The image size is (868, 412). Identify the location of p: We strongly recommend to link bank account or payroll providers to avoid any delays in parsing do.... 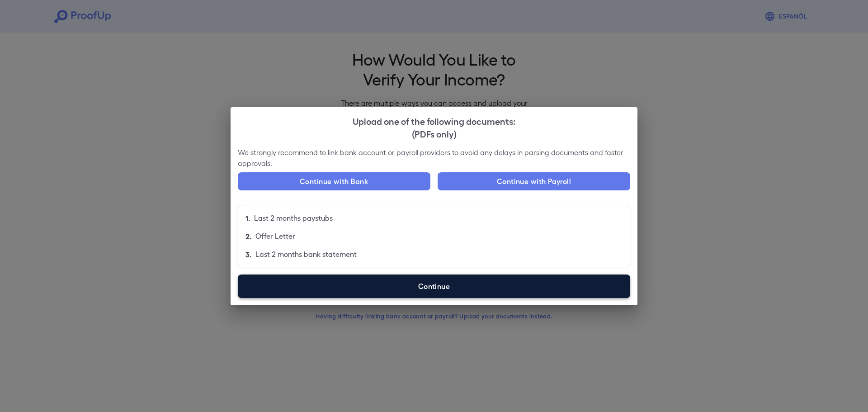
(434, 158).